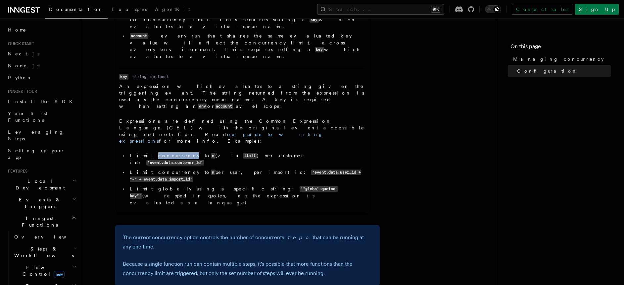 The width and height of the screenshot is (624, 285). Describe the element at coordinates (242, 131) in the screenshot. I see `p: Expressions are defined using the Common Expression Language (CEL) with the original event access...` at that location.